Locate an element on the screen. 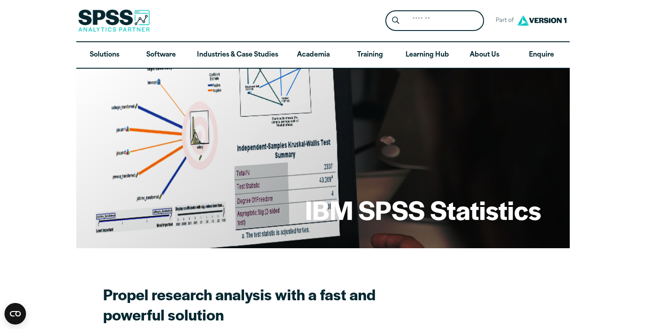 The image size is (646, 329). svg: Search magnifying glass icon is located at coordinates (396, 20).